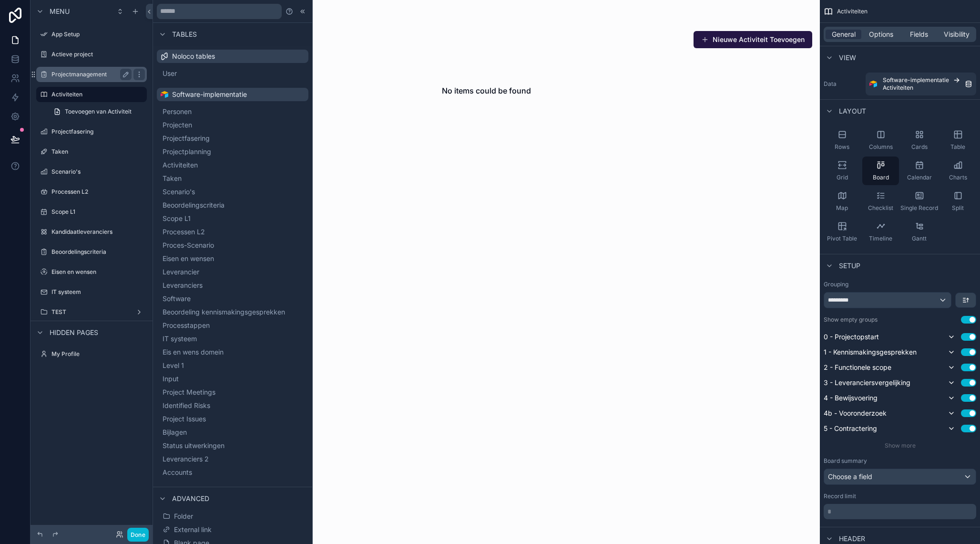 The width and height of the screenshot is (980, 544). I want to click on button: Leveranciers, so click(233, 286).